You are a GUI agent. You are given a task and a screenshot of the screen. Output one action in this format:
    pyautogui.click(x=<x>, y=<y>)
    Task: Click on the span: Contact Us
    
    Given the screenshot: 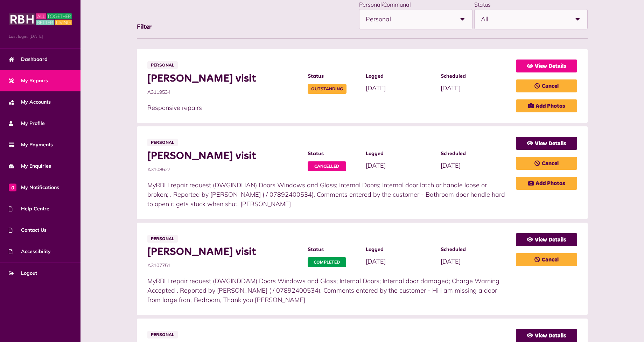 What is the action you would take?
    pyautogui.click(x=28, y=230)
    